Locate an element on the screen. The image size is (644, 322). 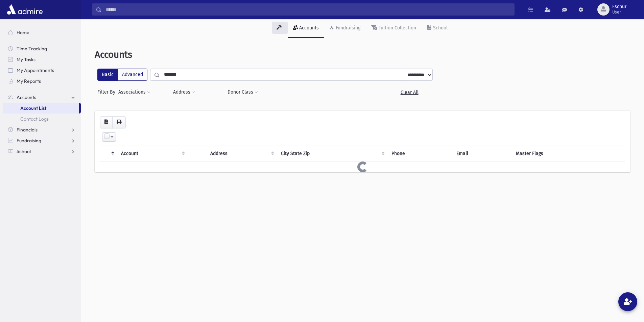
a: Account List is located at coordinates (41, 108).